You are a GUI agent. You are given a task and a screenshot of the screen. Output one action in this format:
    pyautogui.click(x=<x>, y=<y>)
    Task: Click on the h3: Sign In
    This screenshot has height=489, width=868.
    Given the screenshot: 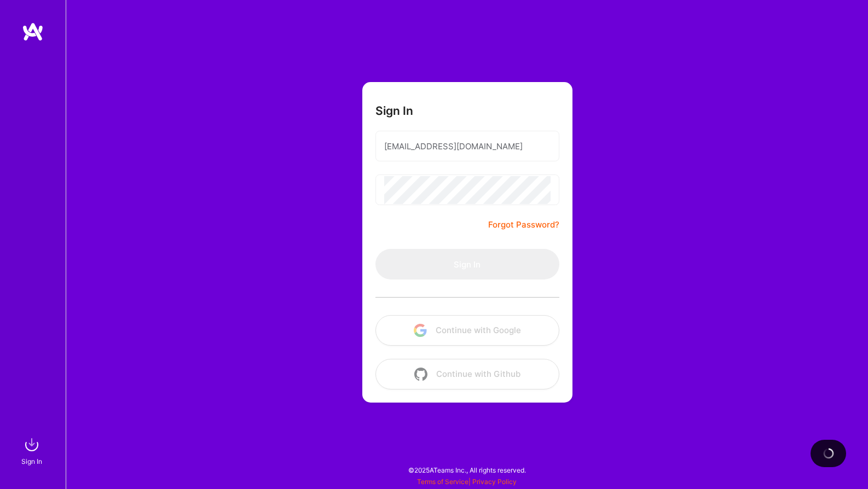 What is the action you would take?
    pyautogui.click(x=394, y=110)
    